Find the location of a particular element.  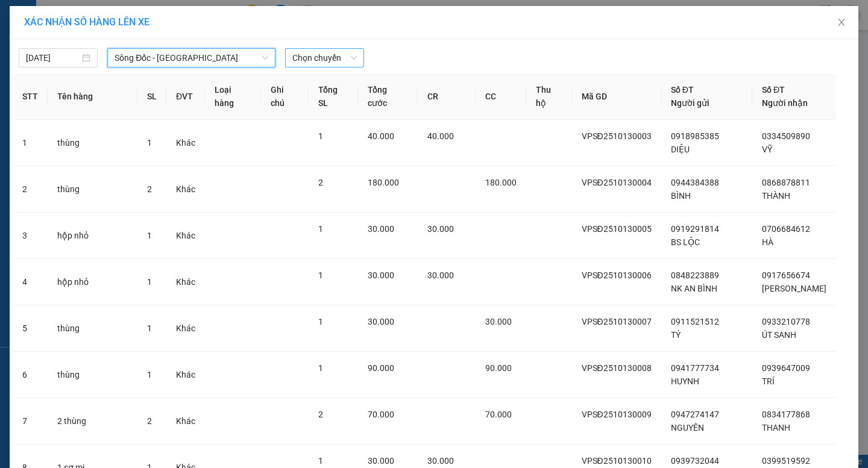

span: DIỆU is located at coordinates (680, 149).